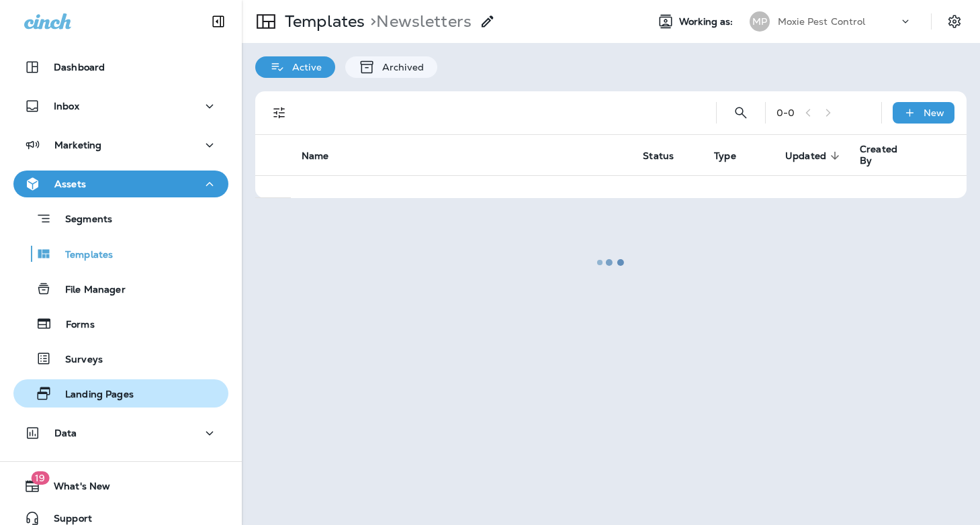 The image size is (980, 525). I want to click on button: Templates, so click(121, 254).